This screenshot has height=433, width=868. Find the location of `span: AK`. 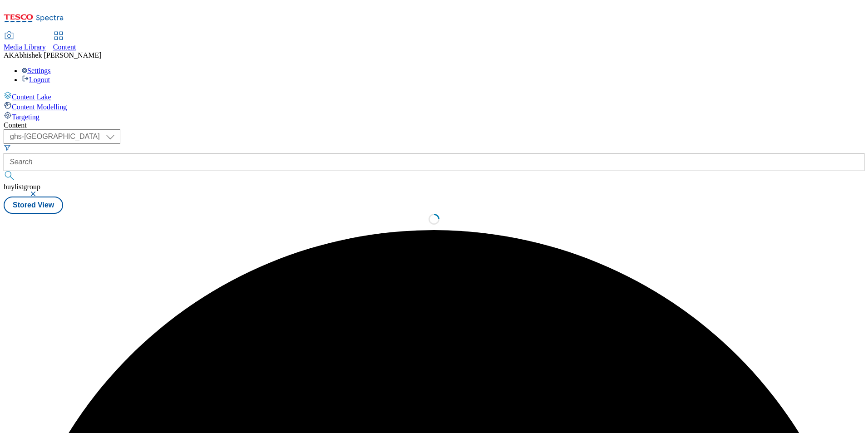

span: AK is located at coordinates (8, 55).